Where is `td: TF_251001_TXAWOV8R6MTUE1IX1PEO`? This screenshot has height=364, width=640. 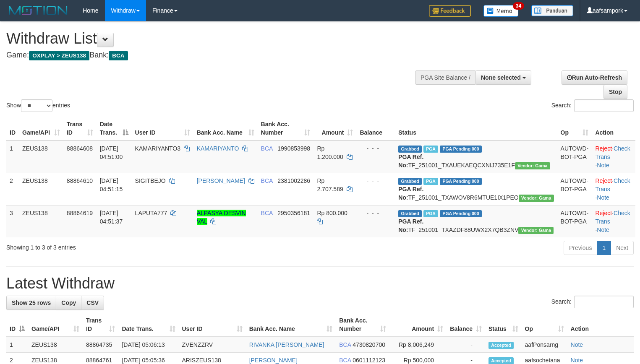
td: TF_251001_TXAWOV8R6MTUE1IX1PEO is located at coordinates (476, 189).